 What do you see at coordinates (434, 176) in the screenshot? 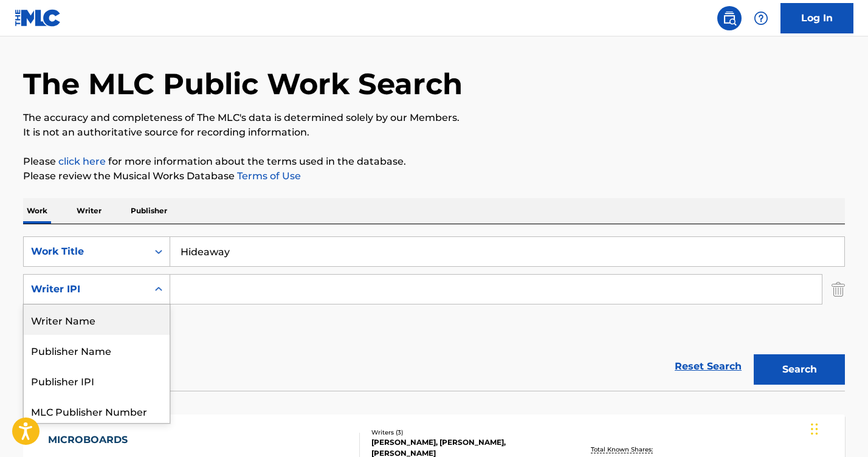
I see `p: Please review the Musical Works Database` at bounding box center [434, 176].